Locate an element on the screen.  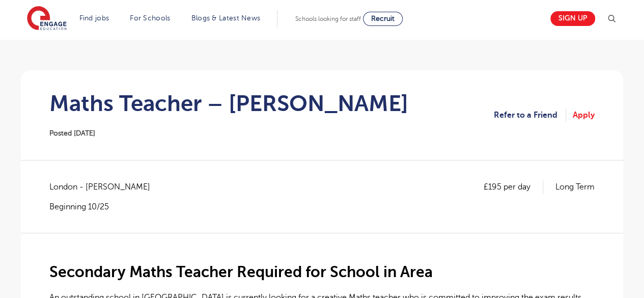
span: Recruit is located at coordinates (383, 19).